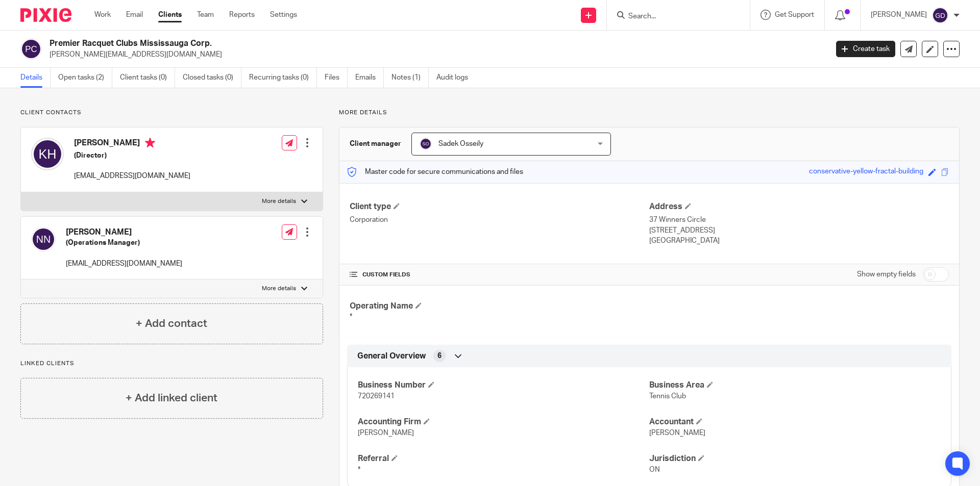  I want to click on p: Master code for secure communications and files, so click(435, 172).